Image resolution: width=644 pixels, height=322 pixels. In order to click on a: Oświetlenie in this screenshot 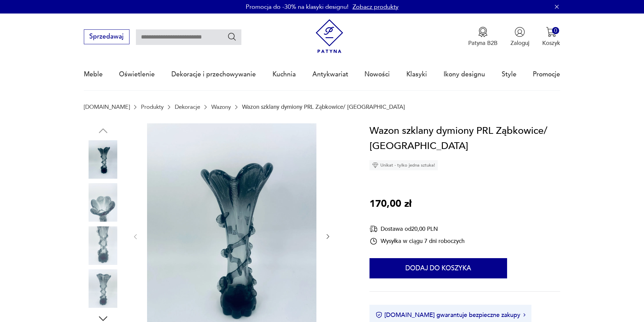, I will do `click(137, 75)`.